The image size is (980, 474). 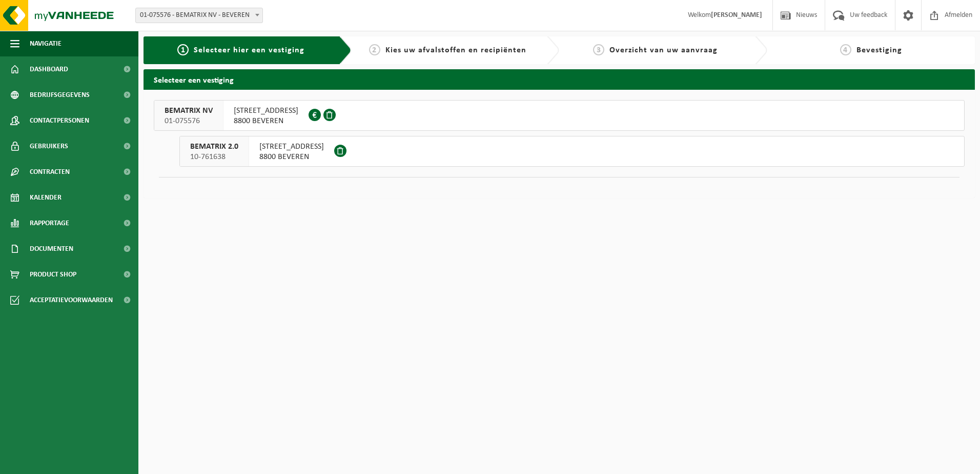 I want to click on span: 10-761638, so click(x=214, y=157).